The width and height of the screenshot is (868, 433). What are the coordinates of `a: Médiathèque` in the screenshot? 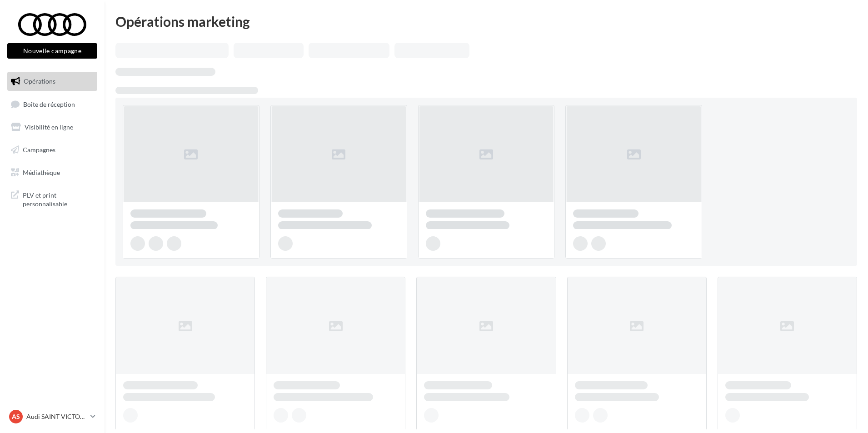 It's located at (52, 173).